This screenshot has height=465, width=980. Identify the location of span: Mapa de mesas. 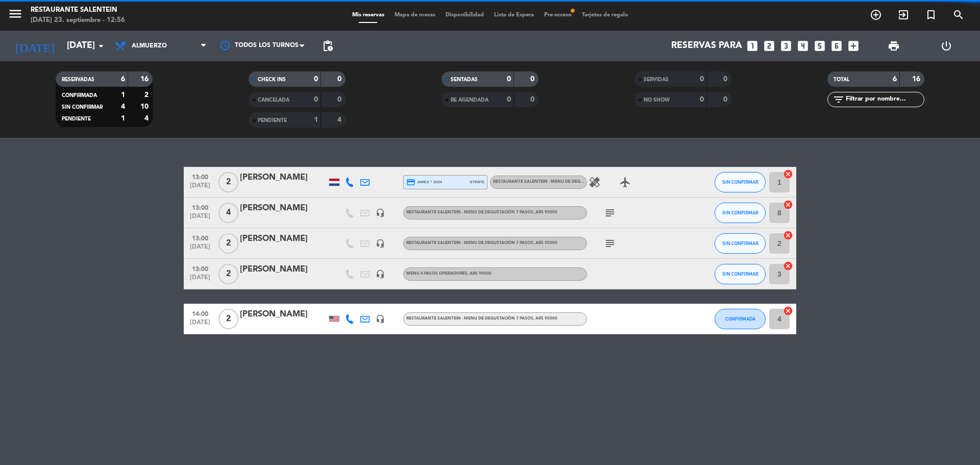
(415, 15).